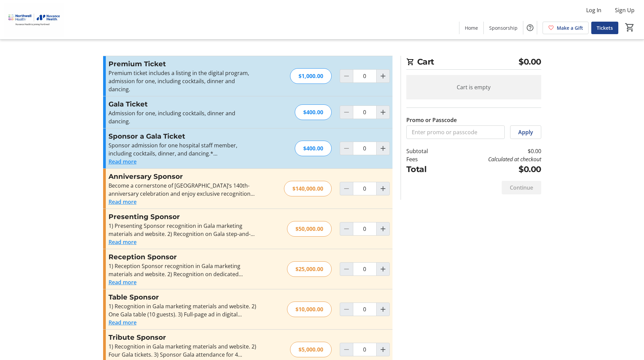 This screenshot has width=644, height=360. Describe the element at coordinates (365, 76) in the screenshot. I see `input: Premium Ticket Quantity` at that location.